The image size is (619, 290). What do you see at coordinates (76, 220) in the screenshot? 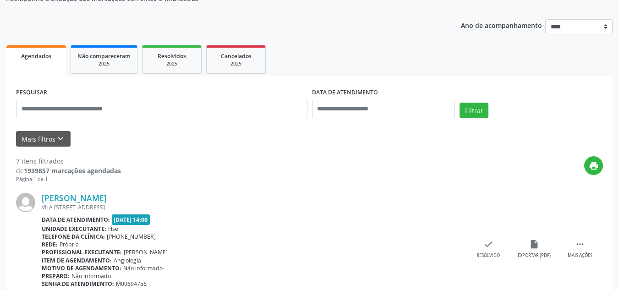
I see `b: Data de atendimento:` at bounding box center [76, 220].